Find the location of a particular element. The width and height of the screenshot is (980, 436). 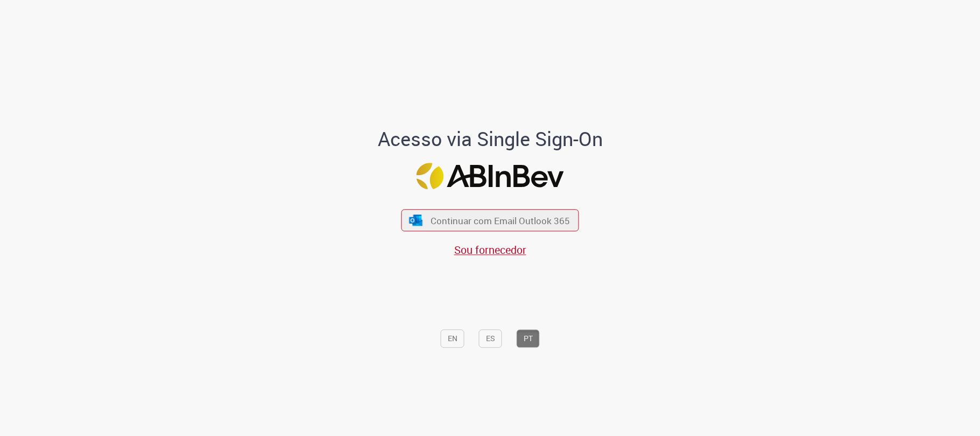

h1: Acesso via Single Sign-On is located at coordinates (490, 139).